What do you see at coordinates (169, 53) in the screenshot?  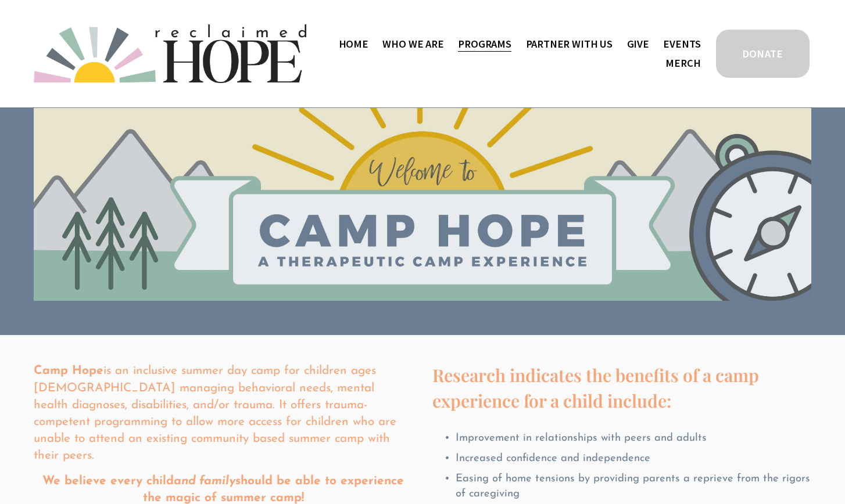 I see `img: Reclaimed Hope Initiative` at bounding box center [169, 53].